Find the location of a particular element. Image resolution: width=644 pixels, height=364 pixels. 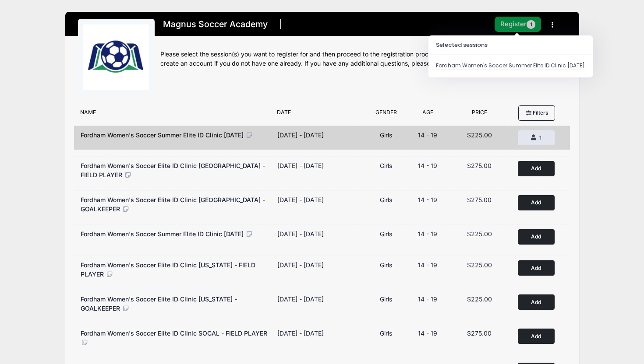

div: Age is located at coordinates (428, 115).